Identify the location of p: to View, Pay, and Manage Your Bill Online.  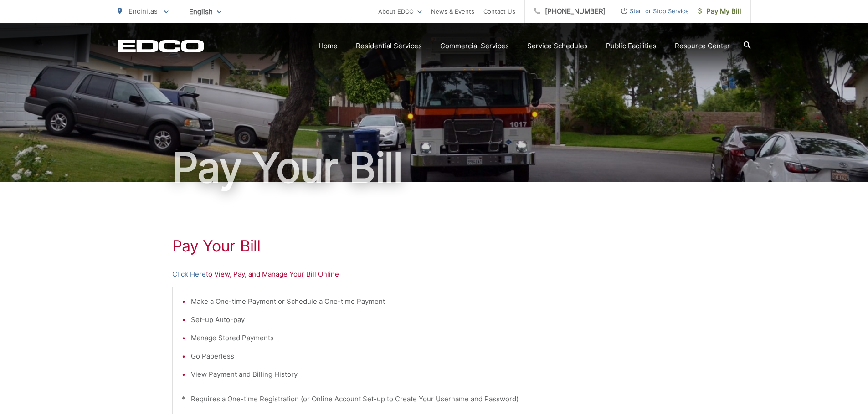
(434, 274).